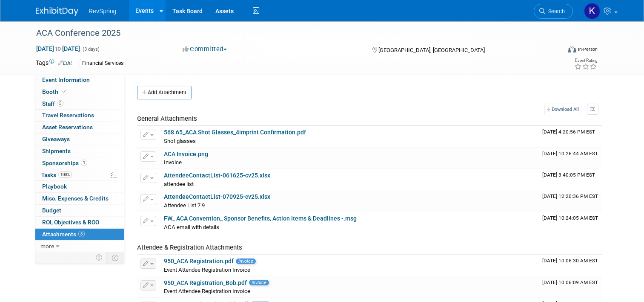 The height and width of the screenshot is (302, 644). I want to click on a: Edit, so click(65, 63).